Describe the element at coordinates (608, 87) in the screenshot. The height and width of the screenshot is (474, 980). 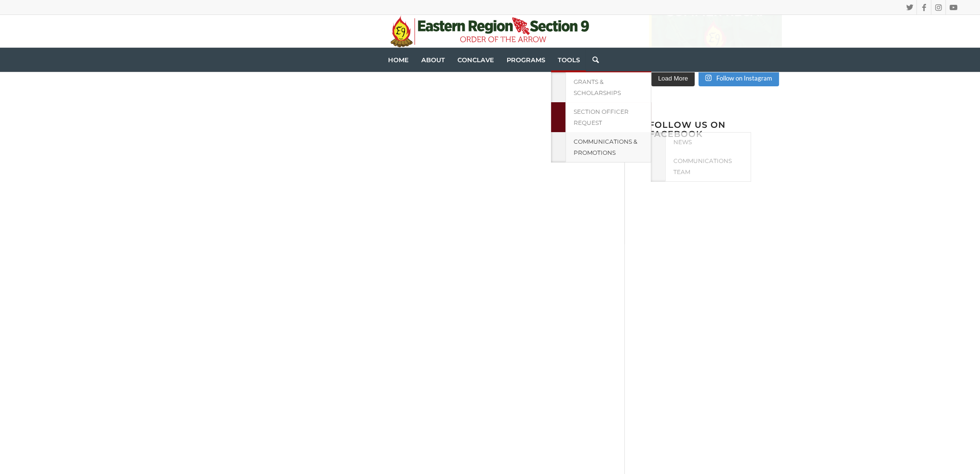
I see `a: Grants & Scholarships` at that location.